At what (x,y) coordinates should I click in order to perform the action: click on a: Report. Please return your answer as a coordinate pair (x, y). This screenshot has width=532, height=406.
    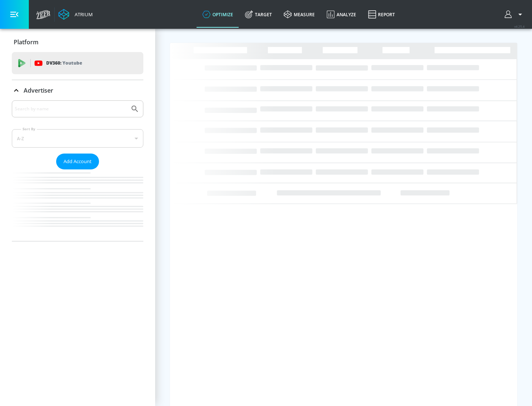
    Looking at the image, I should click on (381, 14).